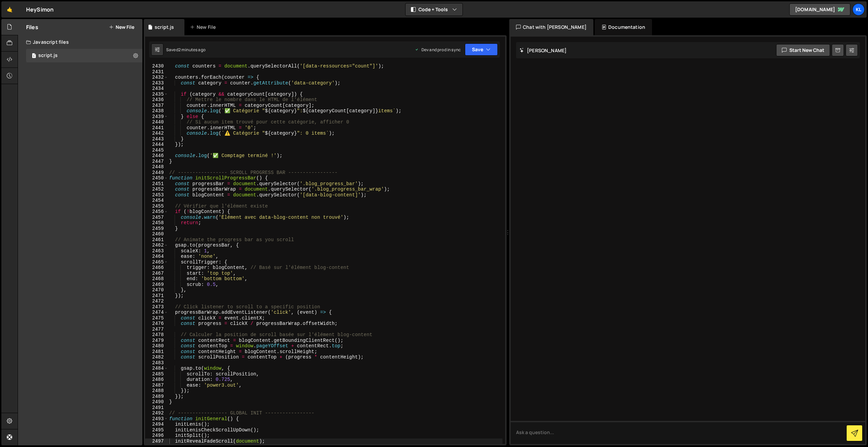 The height and width of the screenshot is (447, 868). What do you see at coordinates (156, 386) in the screenshot?
I see `div: 2487` at bounding box center [156, 386].